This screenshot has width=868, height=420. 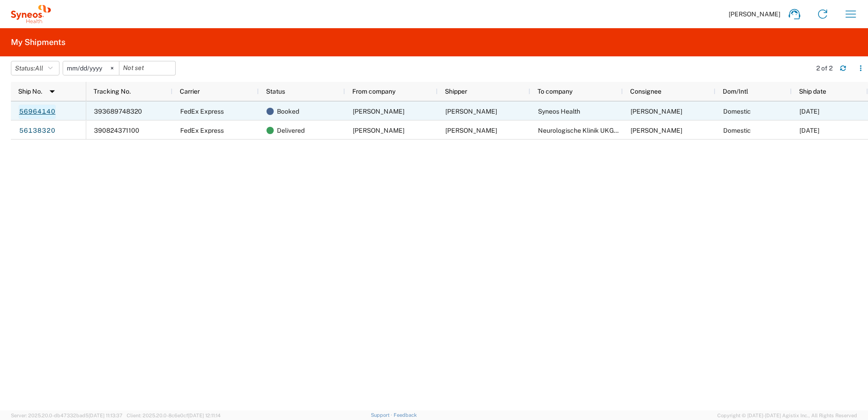 What do you see at coordinates (35, 68) in the screenshot?
I see `button: Status:All` at bounding box center [35, 68].